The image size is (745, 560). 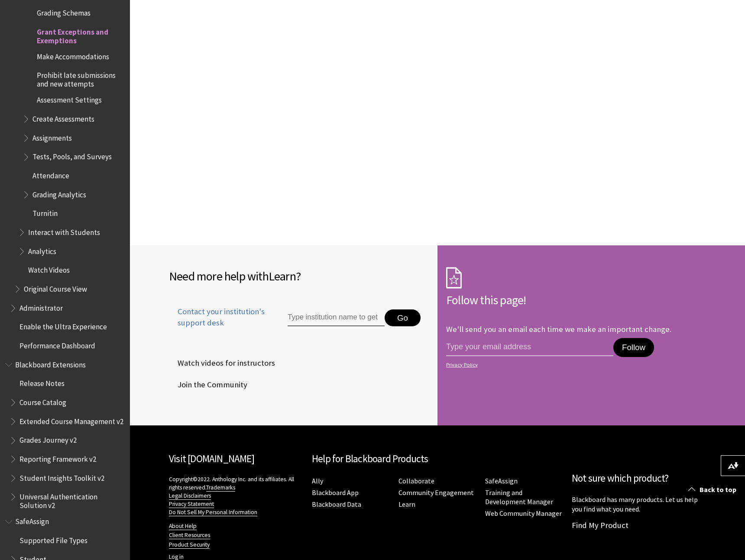 What do you see at coordinates (42, 250) in the screenshot?
I see `span: Analytics` at bounding box center [42, 250].